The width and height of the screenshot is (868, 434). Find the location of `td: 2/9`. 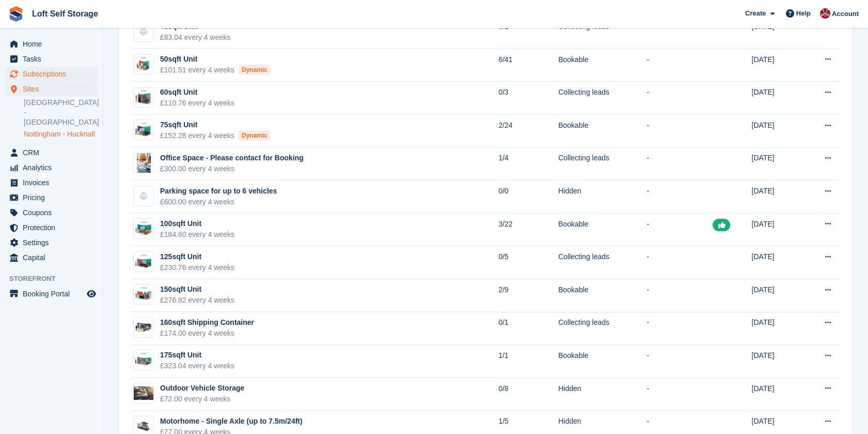

td: 2/9 is located at coordinates (529, 296).